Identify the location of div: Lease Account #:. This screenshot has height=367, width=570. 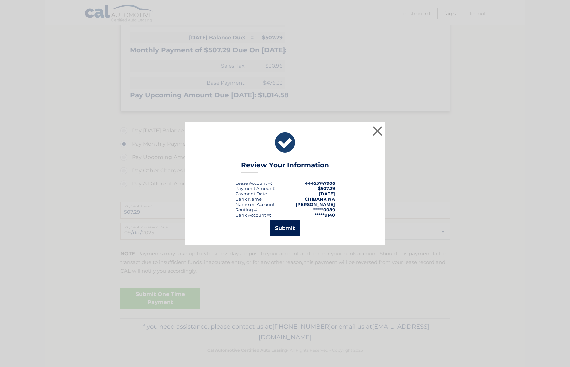
(254, 183).